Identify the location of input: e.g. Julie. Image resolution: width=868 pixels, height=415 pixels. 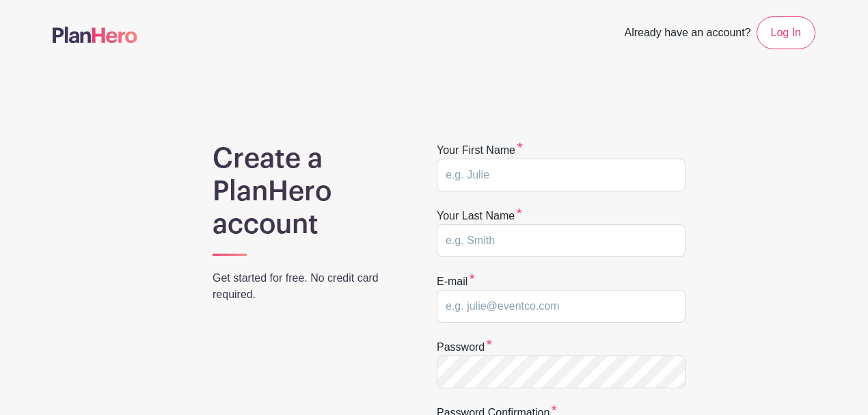
(561, 175).